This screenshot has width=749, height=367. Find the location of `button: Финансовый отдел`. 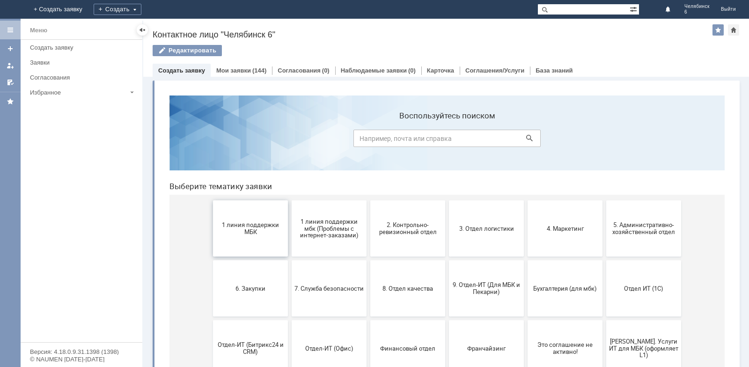

button: Финансовый отдел is located at coordinates (246, 260).